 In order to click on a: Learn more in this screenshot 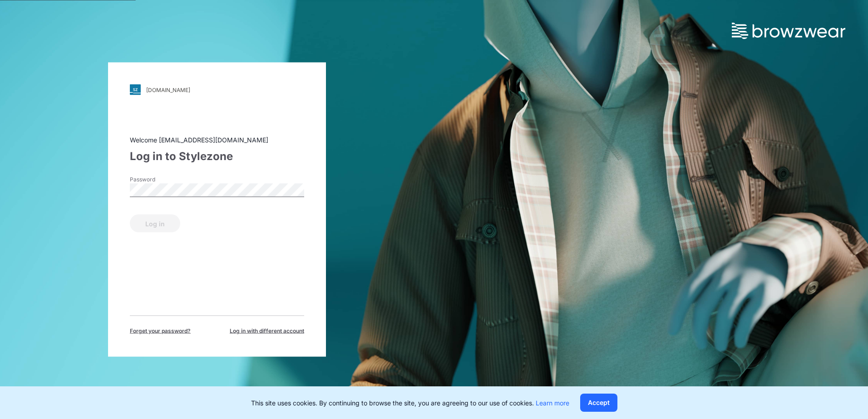, I will do `click(552, 403)`.